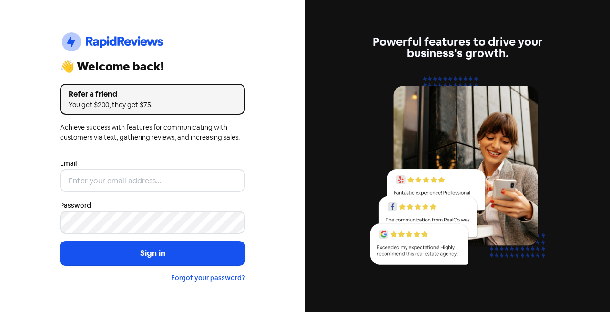  What do you see at coordinates (152, 105) in the screenshot?
I see `div: You get $200, they get $75.` at bounding box center [152, 105].